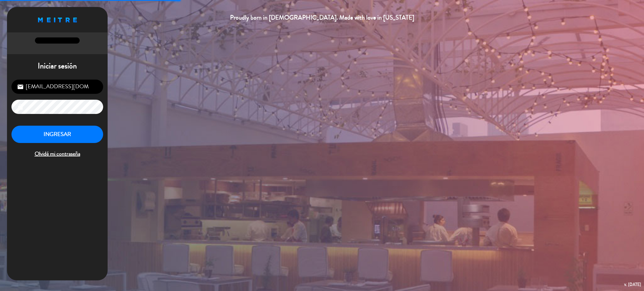 The height and width of the screenshot is (291, 644). I want to click on i: lock, so click(20, 107).